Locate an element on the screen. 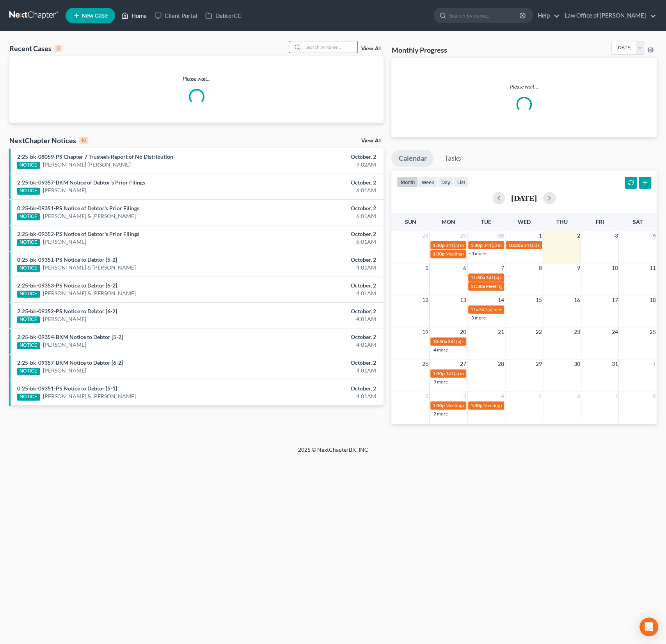 This screenshot has height=644, width=666. a: 2:25-bk-09353-PS Notice to Debtor [6-2] is located at coordinates (67, 285).